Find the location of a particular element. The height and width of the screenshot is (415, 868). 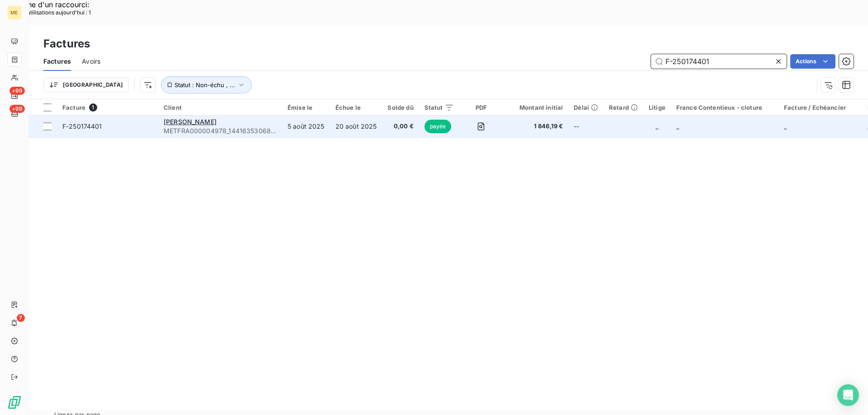

div: Statut is located at coordinates (439, 107).